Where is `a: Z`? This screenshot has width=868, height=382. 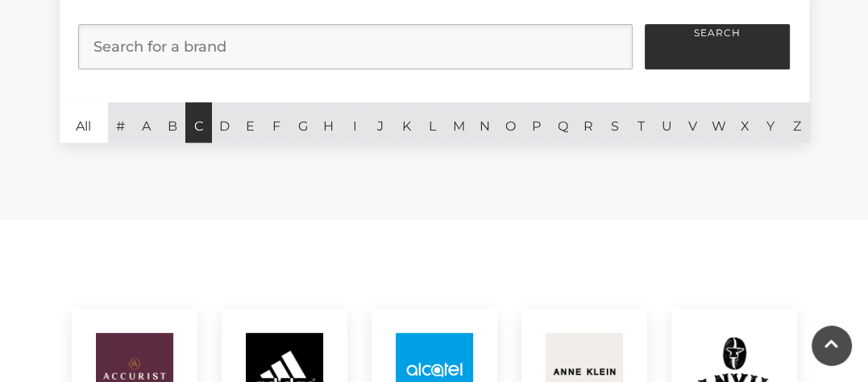 a: Z is located at coordinates (796, 122).